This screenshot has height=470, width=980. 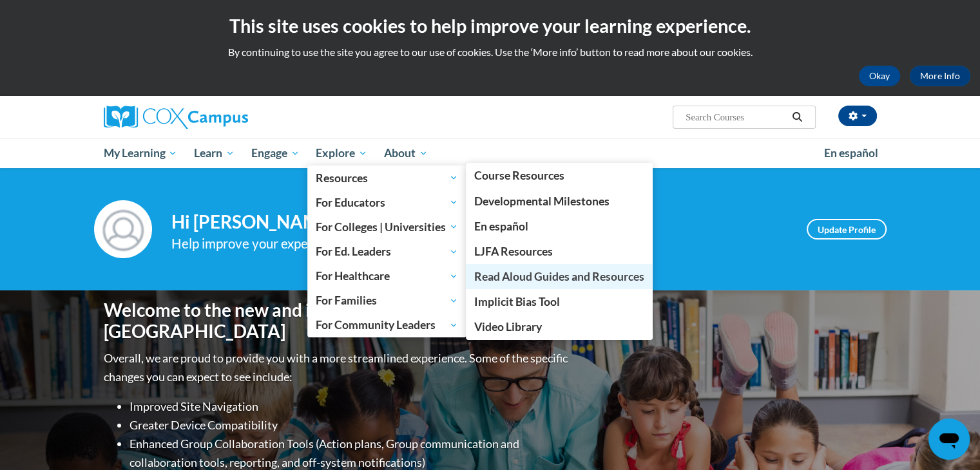 What do you see at coordinates (846, 230) in the screenshot?
I see `a: Update Profile` at bounding box center [846, 230].